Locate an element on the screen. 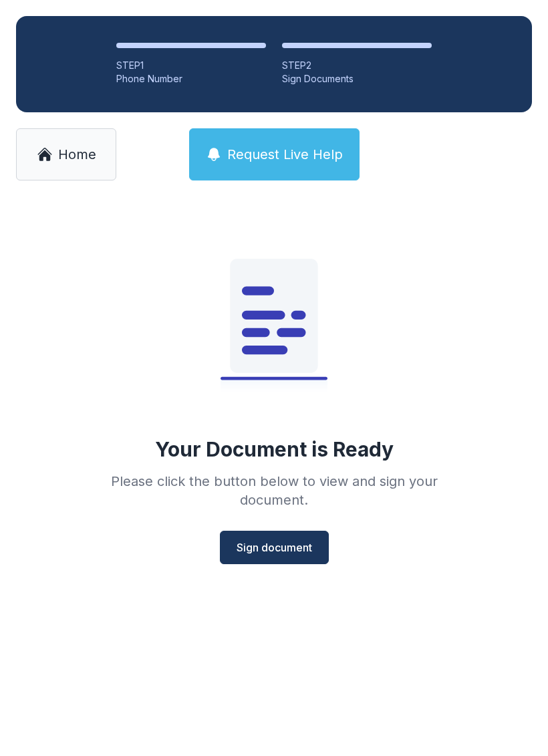 Image resolution: width=548 pixels, height=756 pixels. div: STEP 1 is located at coordinates (191, 65).